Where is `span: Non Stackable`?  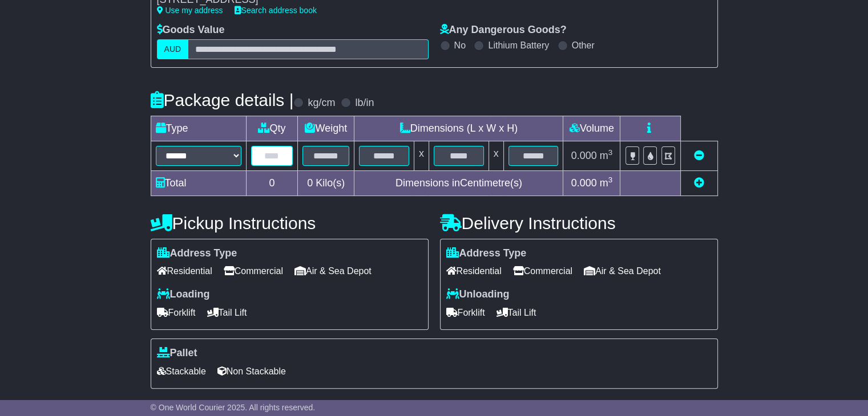 span: Non Stackable is located at coordinates (252, 371).